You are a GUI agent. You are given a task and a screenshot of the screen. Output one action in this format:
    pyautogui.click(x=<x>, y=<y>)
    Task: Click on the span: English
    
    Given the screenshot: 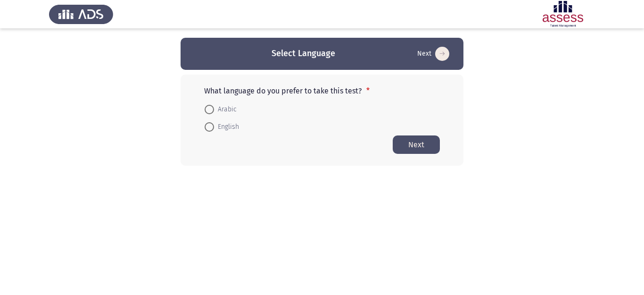 What is the action you would take?
    pyautogui.click(x=226, y=127)
    